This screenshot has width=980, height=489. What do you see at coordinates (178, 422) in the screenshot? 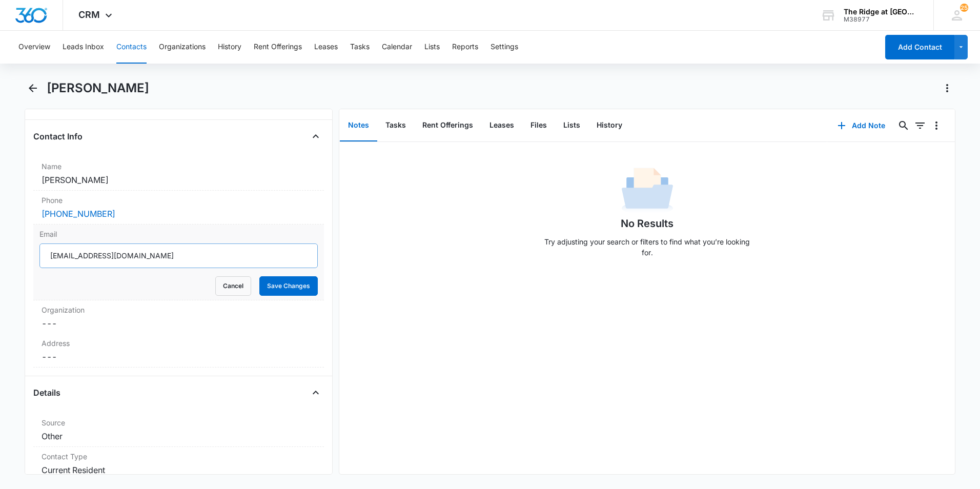
I see `label: Source` at bounding box center [178, 422].